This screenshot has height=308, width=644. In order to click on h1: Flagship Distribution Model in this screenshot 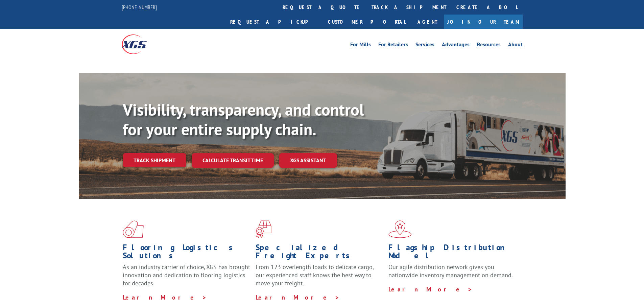, I will do `click(452, 253)`.